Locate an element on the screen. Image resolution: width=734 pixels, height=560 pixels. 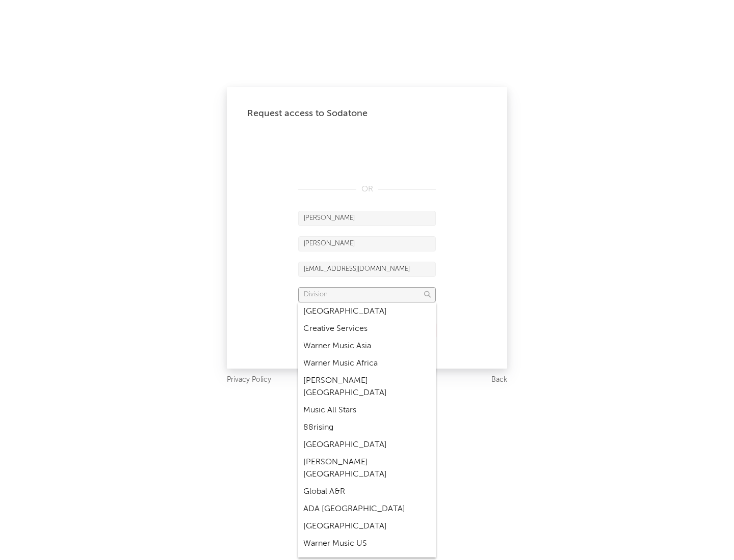
div: 88rising is located at coordinates (367, 428).